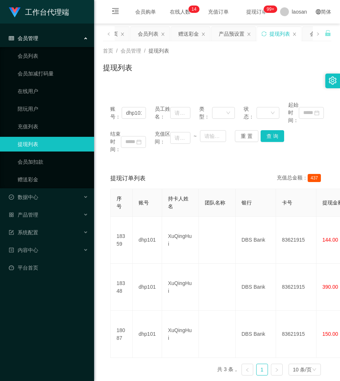 The image size is (340, 381). Describe the element at coordinates (232, 34) in the screenshot. I see `div: 产品预设置` at that location.